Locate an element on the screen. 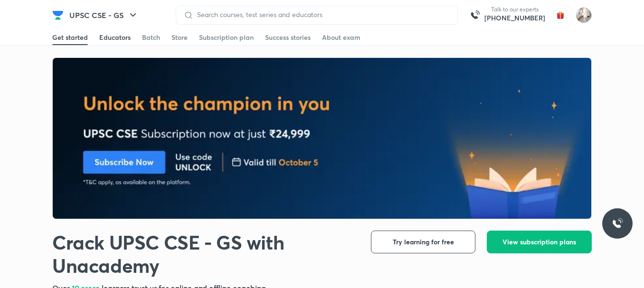 Image resolution: width=644 pixels, height=288 pixels. a: About exam is located at coordinates (341, 38).